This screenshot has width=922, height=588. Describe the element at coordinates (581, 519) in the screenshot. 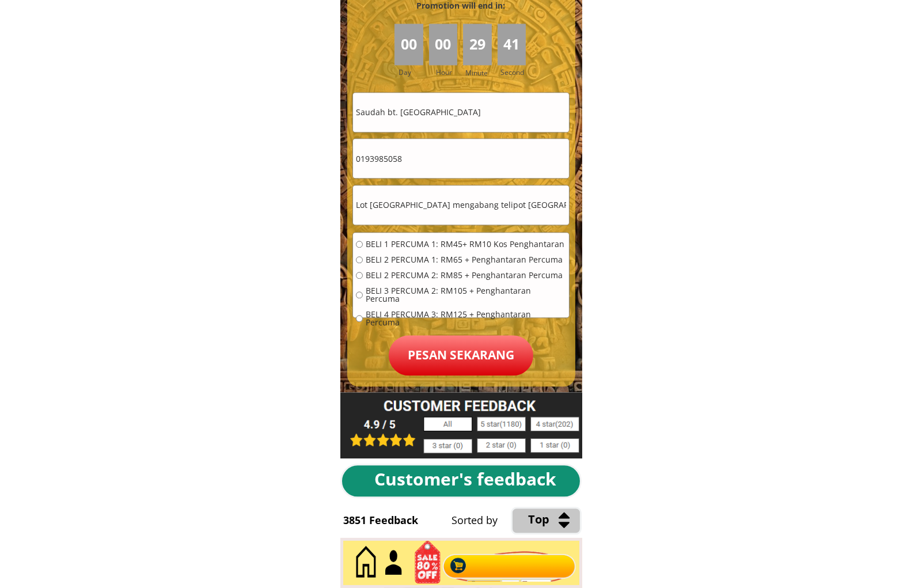

I see `div: Top` at that location.